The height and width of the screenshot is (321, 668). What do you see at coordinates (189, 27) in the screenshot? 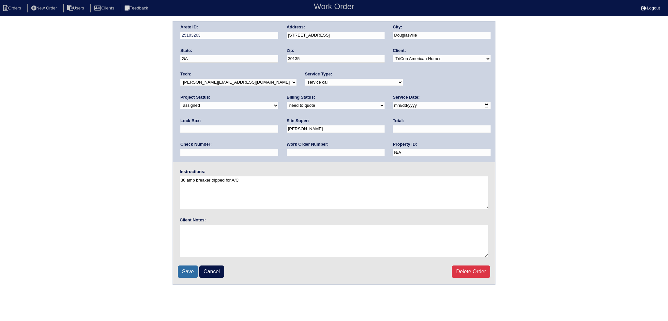
I see `label: Arete ID:` at bounding box center [189, 27].